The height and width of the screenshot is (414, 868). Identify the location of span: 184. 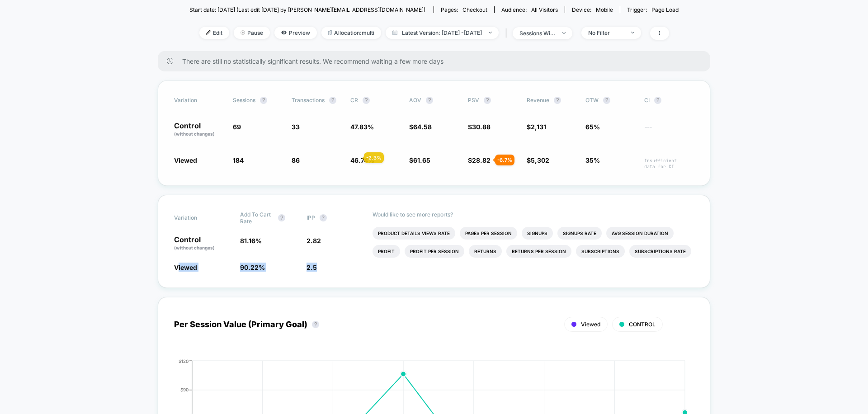
(238, 160).